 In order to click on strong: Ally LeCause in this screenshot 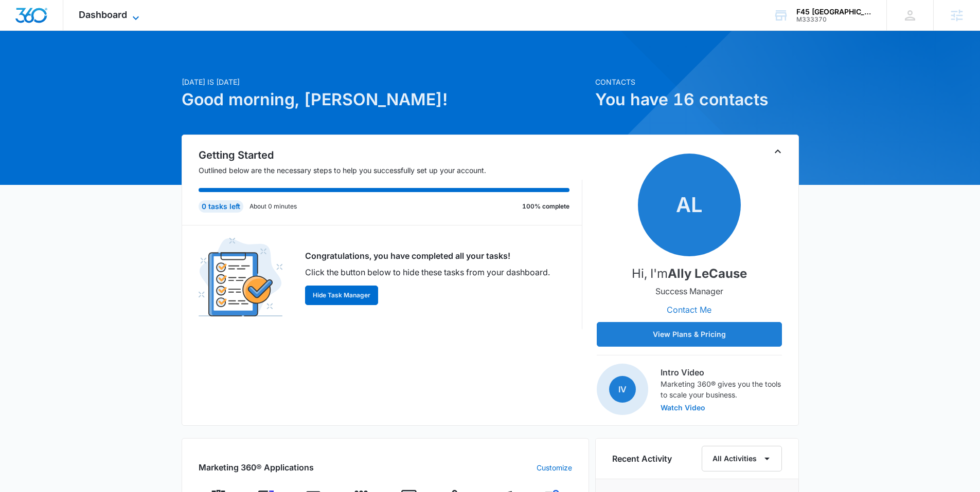, I will do `click(708, 273)`.